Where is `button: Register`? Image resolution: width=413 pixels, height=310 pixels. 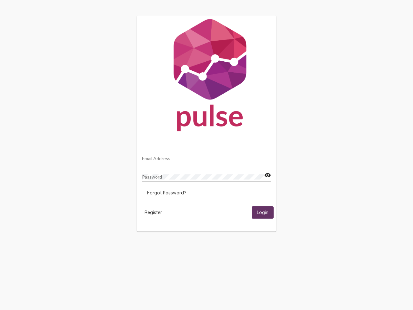
button: Register is located at coordinates (153, 212).